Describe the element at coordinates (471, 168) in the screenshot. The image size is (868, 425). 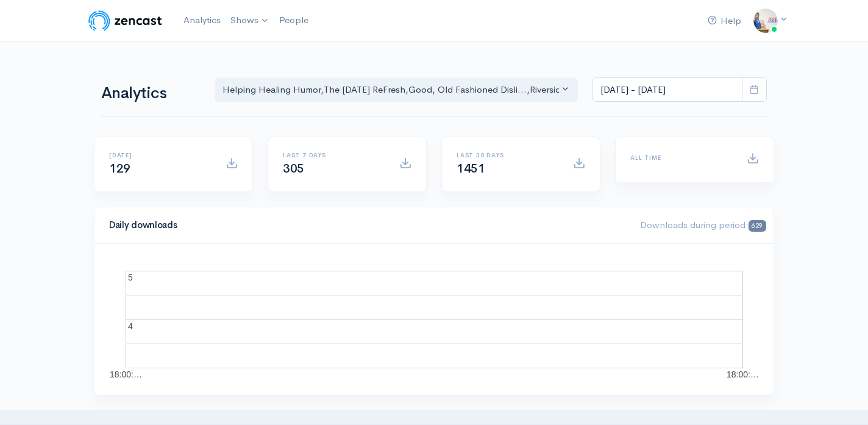
I see `span: 1451` at that location.